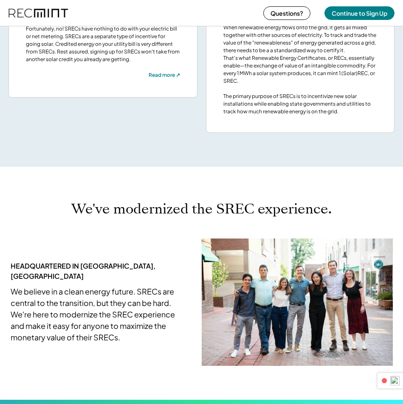  Describe the element at coordinates (201, 209) in the screenshot. I see `h1: We've modernized the SREC experience.` at that location.